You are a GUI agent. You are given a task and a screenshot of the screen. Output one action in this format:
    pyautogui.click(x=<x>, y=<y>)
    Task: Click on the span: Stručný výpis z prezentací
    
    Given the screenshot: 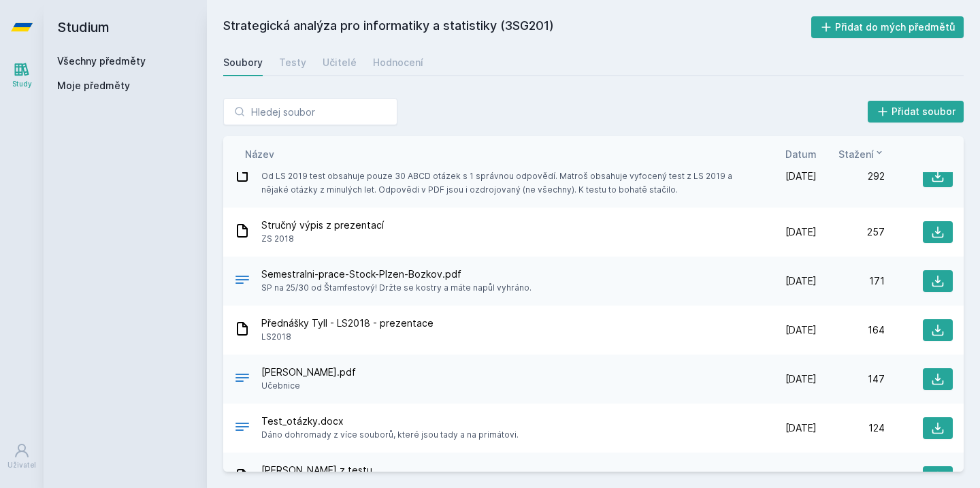 What is the action you would take?
    pyautogui.click(x=322, y=225)
    